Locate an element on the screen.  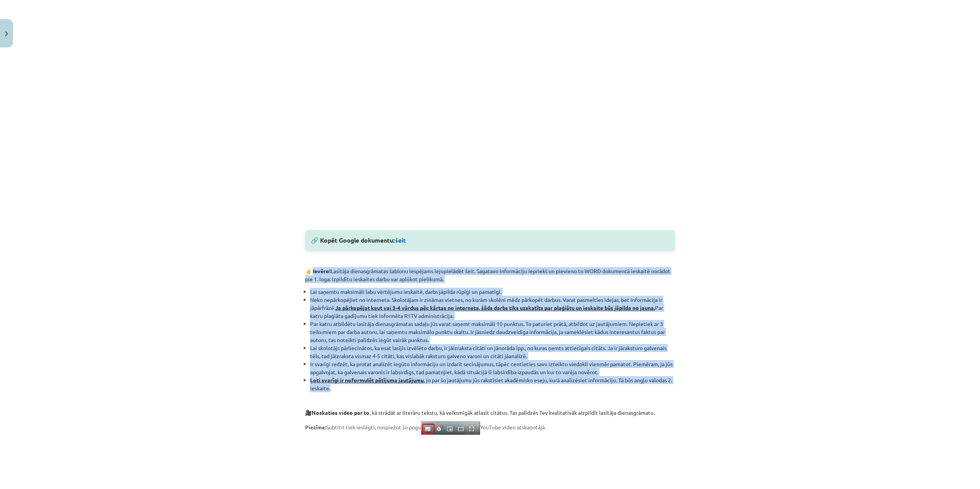
strong: Noskaties video par to is located at coordinates (340, 413).